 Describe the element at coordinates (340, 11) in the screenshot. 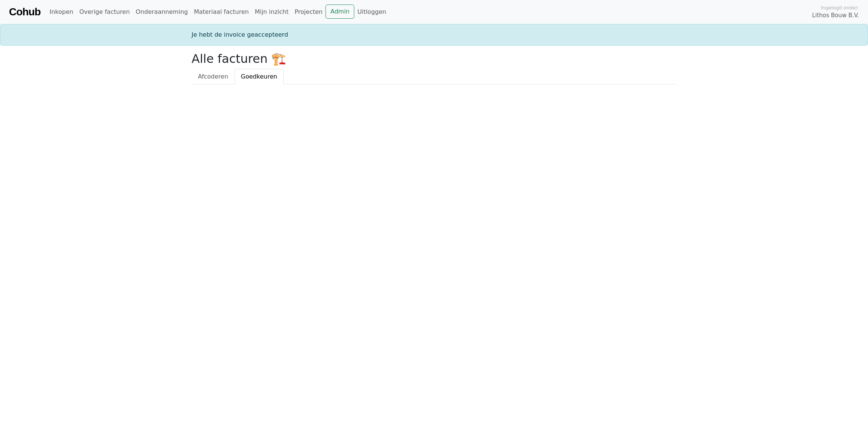

I see `a: Admin` at that location.